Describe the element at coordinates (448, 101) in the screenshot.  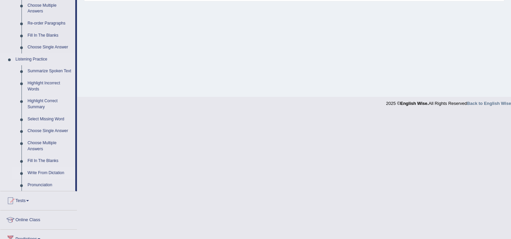
I see `div: 2025 © All Rights Reserved` at that location.